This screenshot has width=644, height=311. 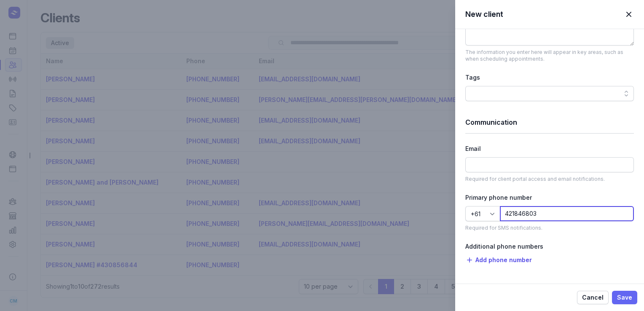 I want to click on button: Add phone number, so click(x=499, y=260).